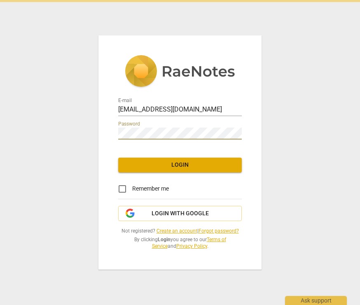 The image size is (360, 305). Describe the element at coordinates (192, 246) in the screenshot. I see `a: Privacy Policy` at that location.